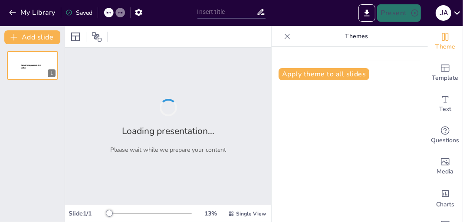 The height and width of the screenshot is (222, 463). I want to click on input: Insert title, so click(227, 12).